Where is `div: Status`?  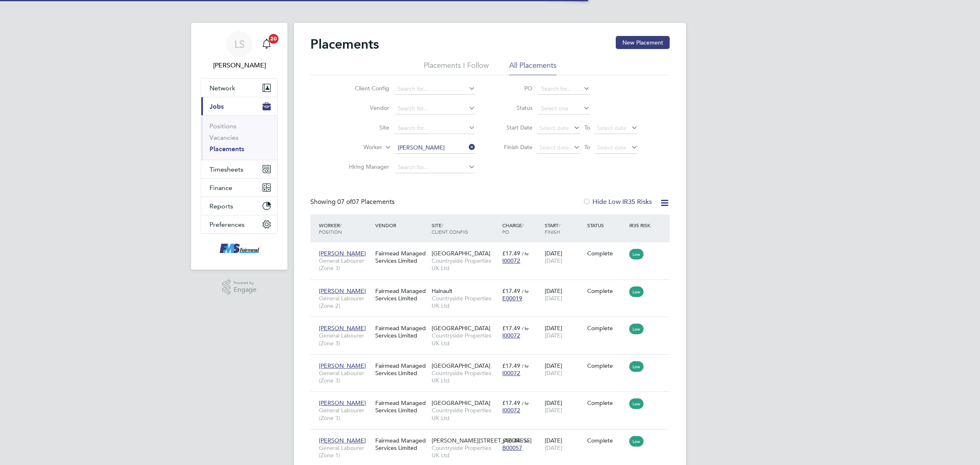
div: Status is located at coordinates (606, 225).